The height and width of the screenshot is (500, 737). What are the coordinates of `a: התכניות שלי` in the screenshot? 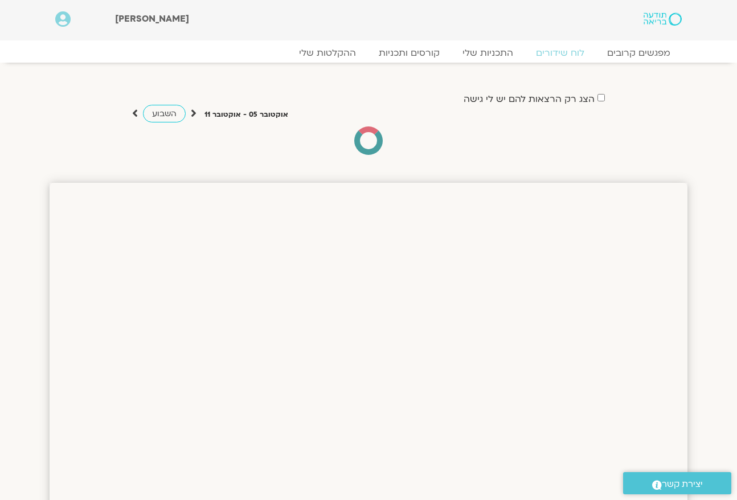 It's located at (487, 53).